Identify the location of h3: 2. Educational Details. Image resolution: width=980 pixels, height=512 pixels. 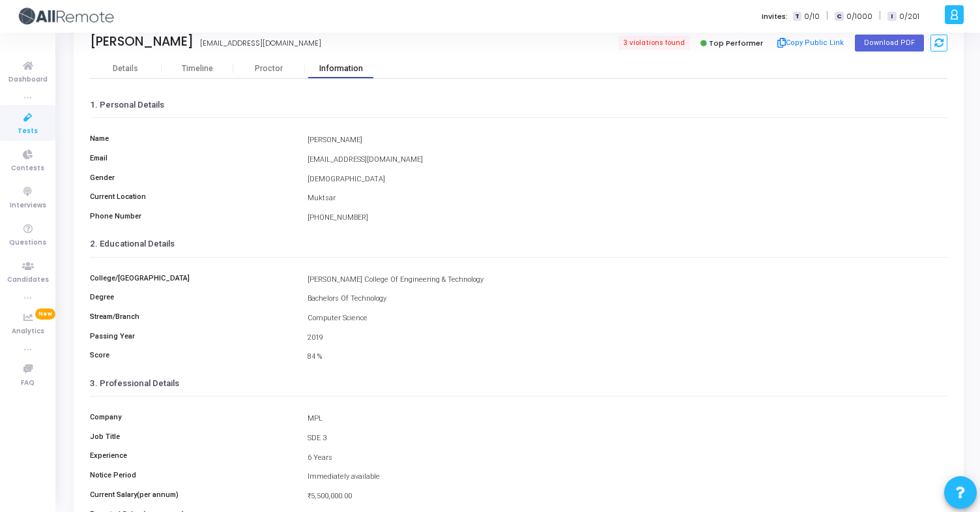
(518, 243).